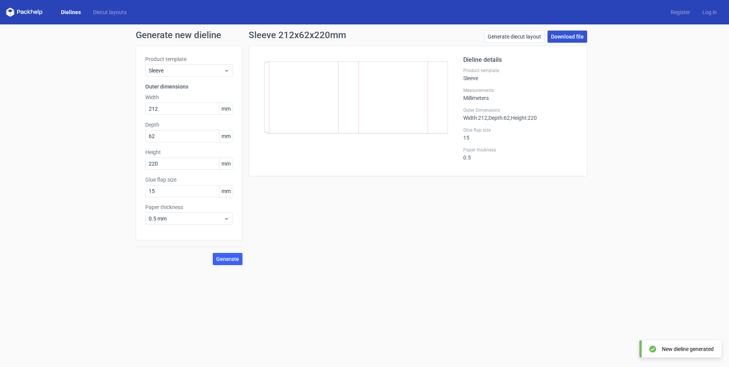  What do you see at coordinates (520, 134) in the screenshot?
I see `div: 15` at bounding box center [520, 134].